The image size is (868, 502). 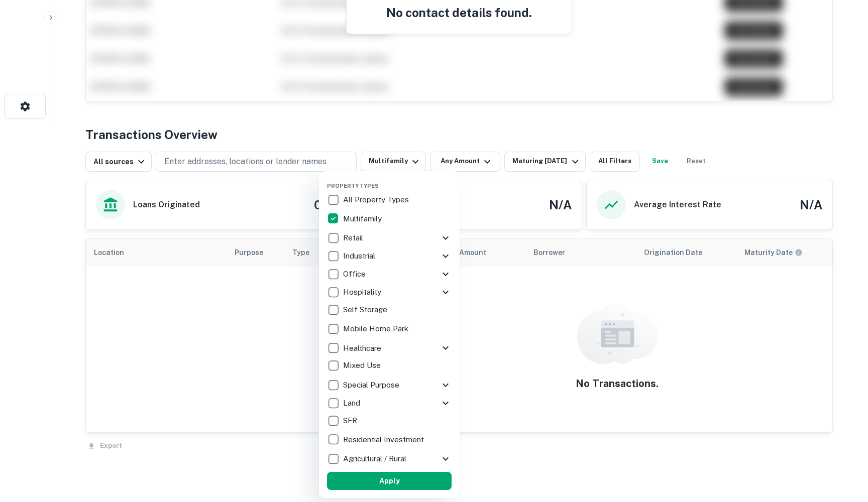 I want to click on div: Industrial, so click(x=389, y=256).